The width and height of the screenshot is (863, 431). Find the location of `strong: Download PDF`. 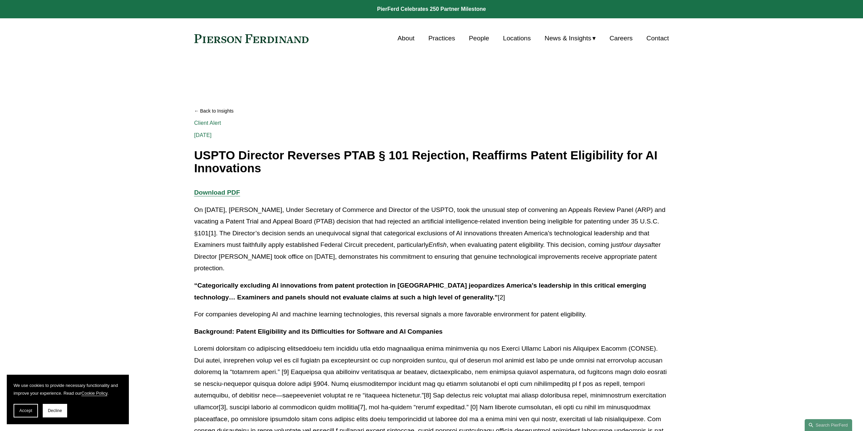

strong: Download PDF is located at coordinates (217, 192).